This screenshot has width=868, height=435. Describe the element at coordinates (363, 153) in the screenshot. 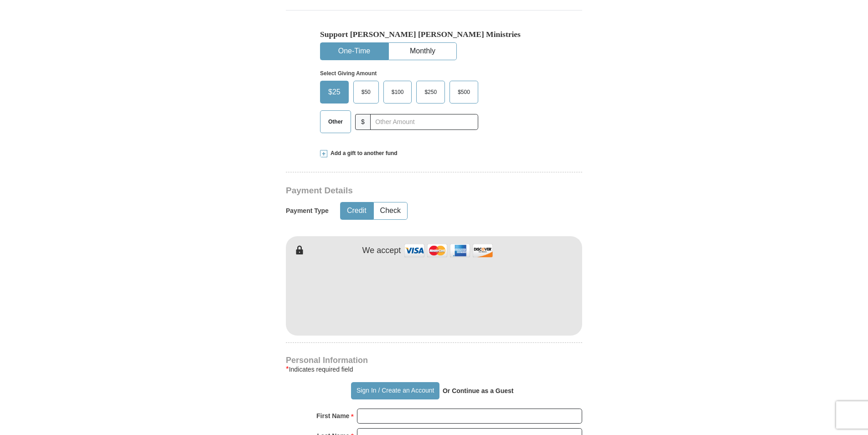

I see `span: Add a gift to another fund` at that location.